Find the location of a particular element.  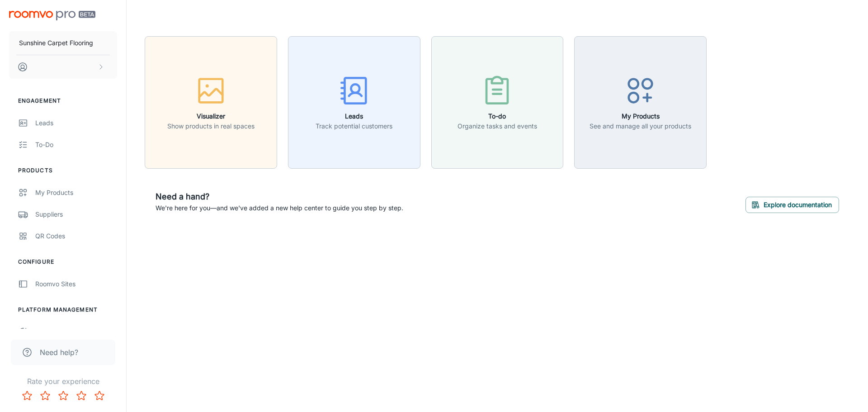

a: LeadsTrack potential customers is located at coordinates (354, 102).